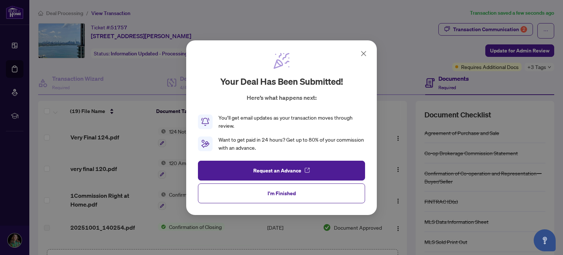 This screenshot has width=563, height=255. What do you see at coordinates (281, 97) in the screenshot?
I see `p: Here’s what happens next:` at bounding box center [281, 97].